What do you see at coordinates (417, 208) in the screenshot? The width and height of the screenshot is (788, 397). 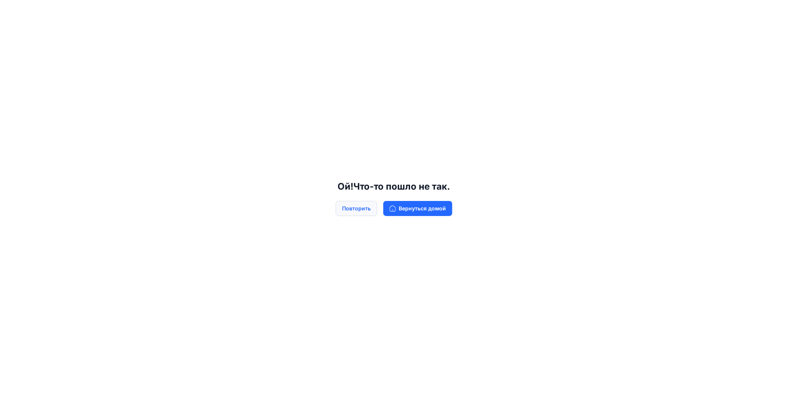 I see `a: Вернуться домой` at bounding box center [417, 208].